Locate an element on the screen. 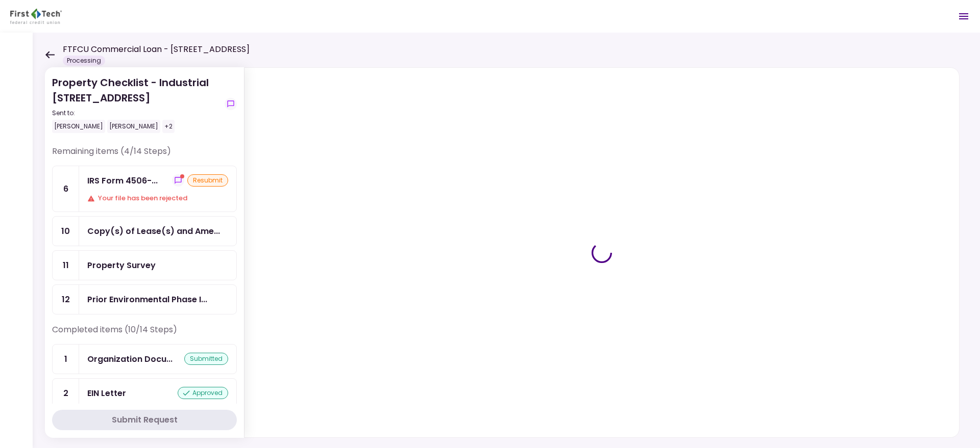 This screenshot has height=448, width=980. div: Organization Documents for Borrowing Entity is located at coordinates (130, 359).